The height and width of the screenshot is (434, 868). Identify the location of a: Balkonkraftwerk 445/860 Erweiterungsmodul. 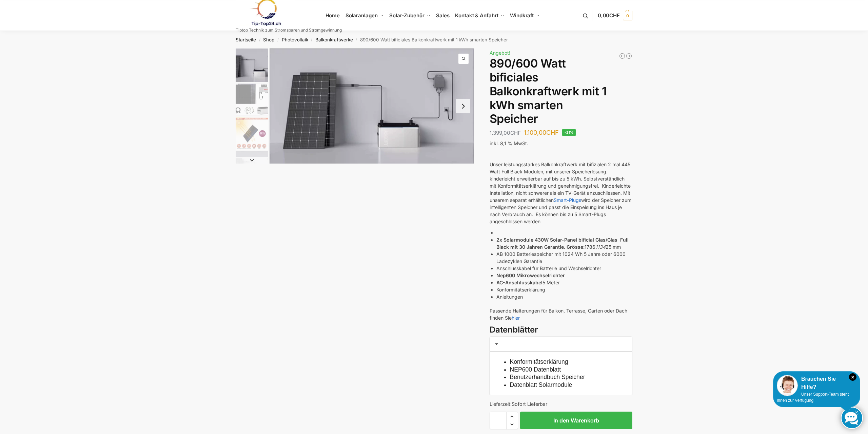
(622, 56).